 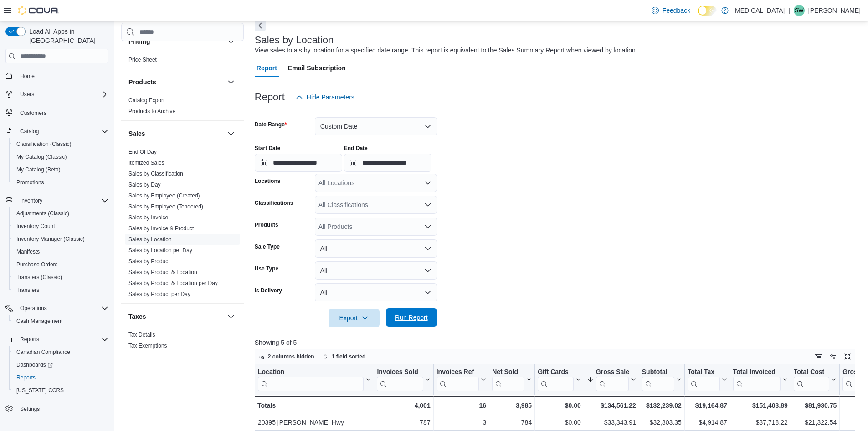 What do you see at coordinates (60, 364) in the screenshot?
I see `span: Dashboards` at bounding box center [60, 364].